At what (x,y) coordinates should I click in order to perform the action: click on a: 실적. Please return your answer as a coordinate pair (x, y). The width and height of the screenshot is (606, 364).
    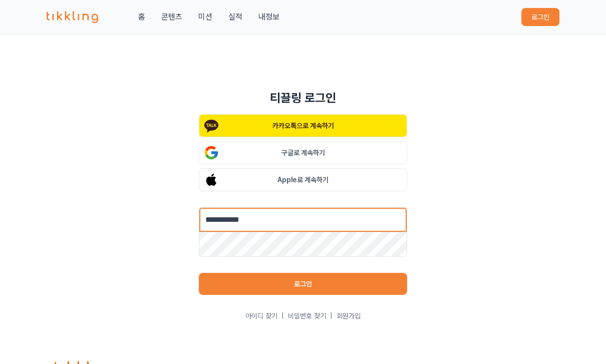
    Looking at the image, I should click on (235, 17).